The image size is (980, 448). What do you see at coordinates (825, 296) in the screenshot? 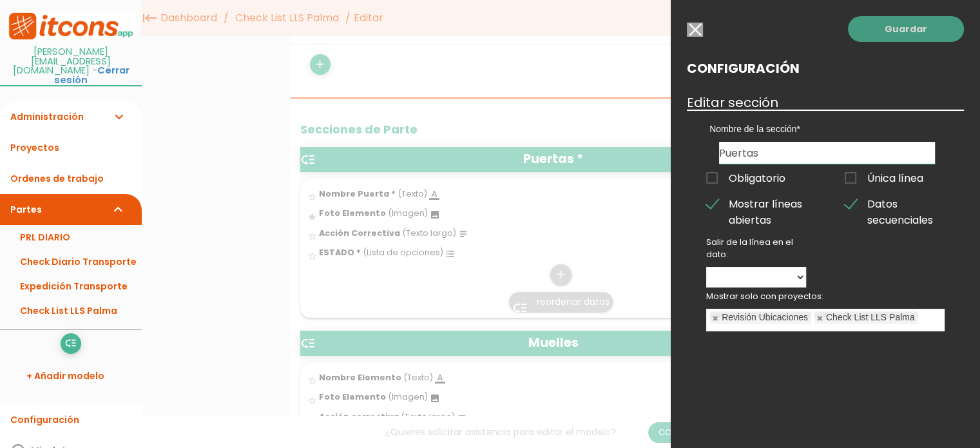
I see `p: Mostrar solo con proyectos:` at bounding box center [825, 296].